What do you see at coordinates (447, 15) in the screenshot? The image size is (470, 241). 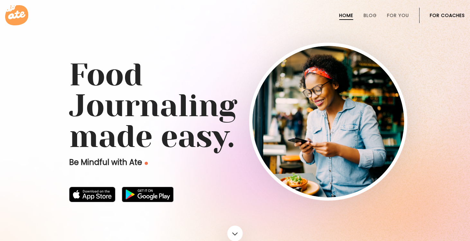 I see `a: For Coaches` at bounding box center [447, 15].